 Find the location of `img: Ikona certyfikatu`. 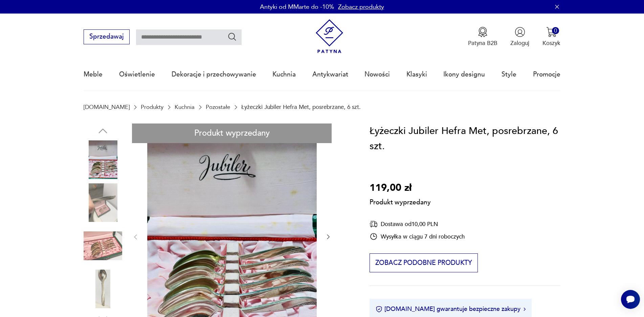

img: Ikona certyfikatu is located at coordinates (379, 310).